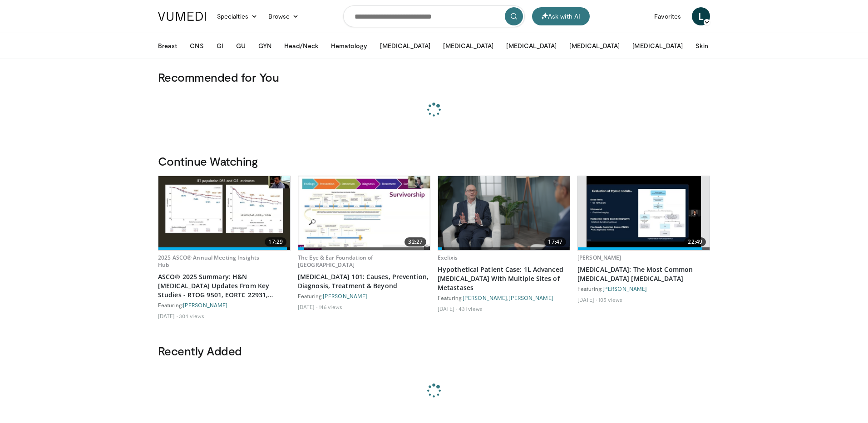 The width and height of the screenshot is (868, 423). I want to click on h3: Recommended for You, so click(434, 77).